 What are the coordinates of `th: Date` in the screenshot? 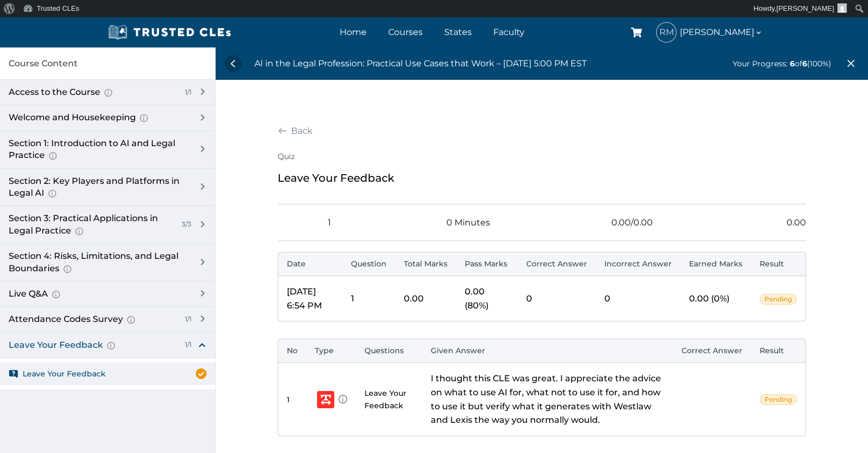 It's located at (310, 264).